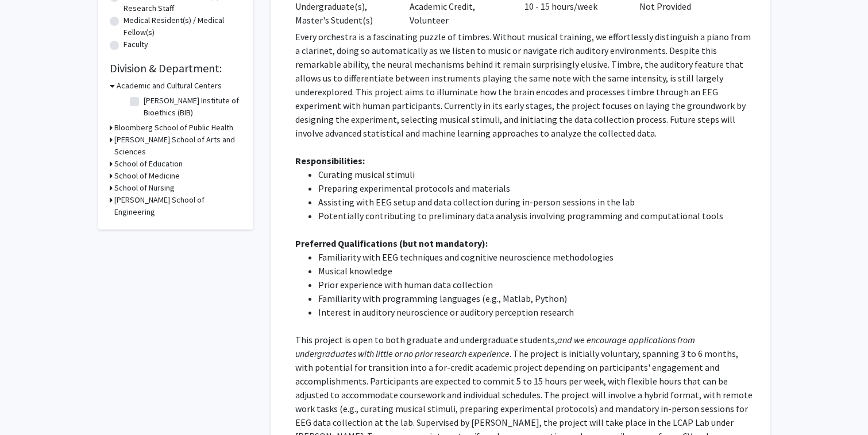 Image resolution: width=868 pixels, height=435 pixels. I want to click on li: Preparing experimental protocols and materials, so click(536, 188).